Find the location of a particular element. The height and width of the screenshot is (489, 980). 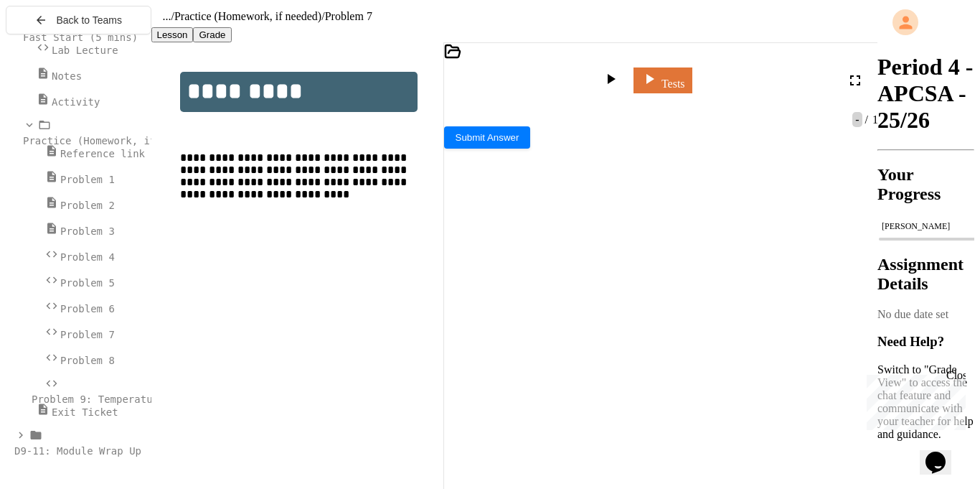

span: Problem 3 is located at coordinates (87, 231).